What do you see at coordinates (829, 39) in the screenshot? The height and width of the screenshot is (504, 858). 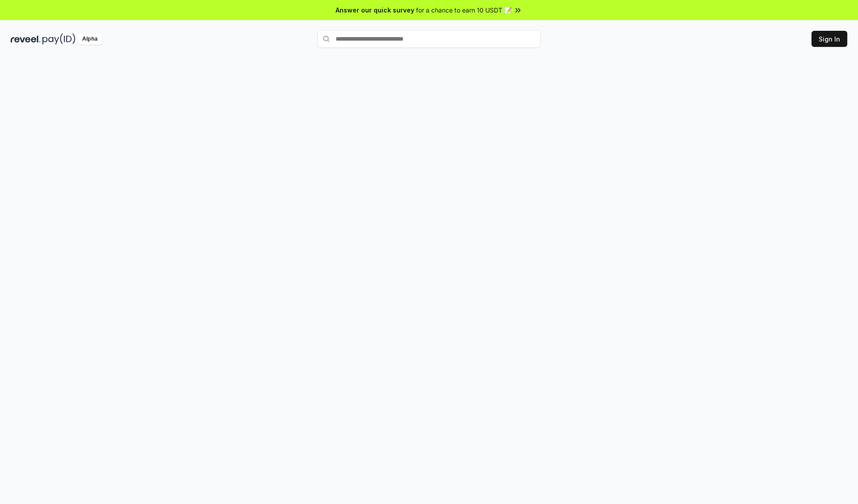 I see `button: Sign In` at bounding box center [829, 39].